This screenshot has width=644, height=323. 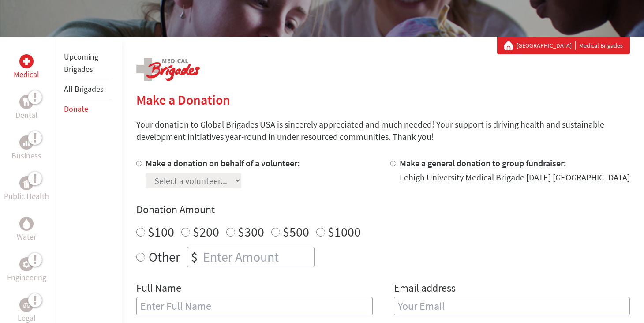 I want to click on p: Public Health, so click(x=27, y=196).